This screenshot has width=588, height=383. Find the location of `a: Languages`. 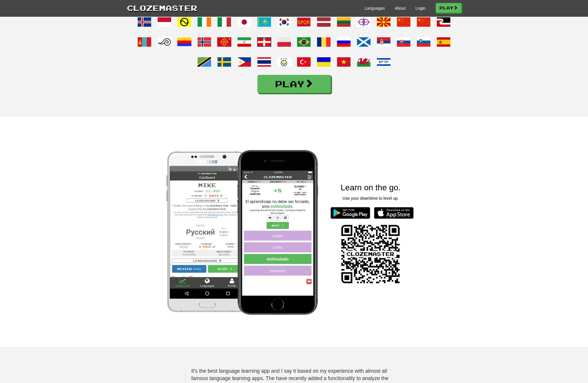

a: Languages is located at coordinates (375, 8).